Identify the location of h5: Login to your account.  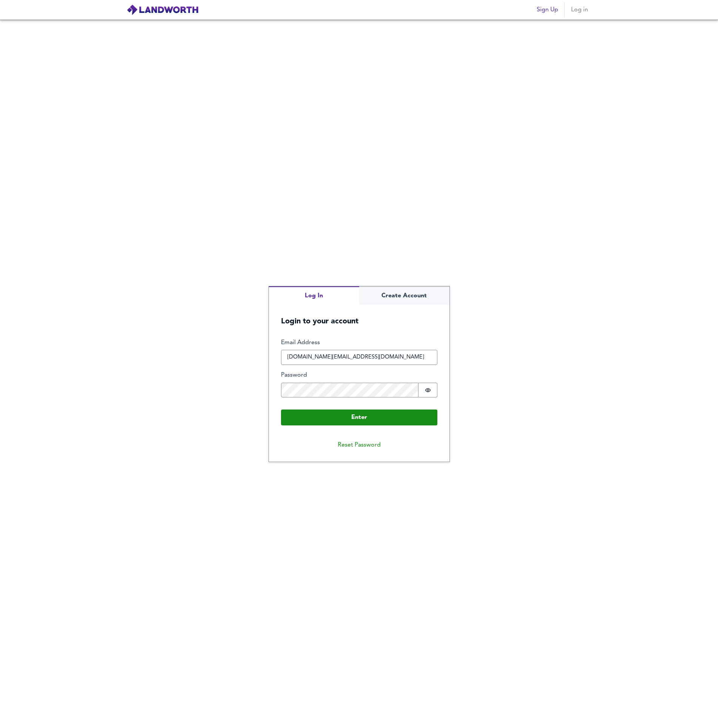
(359, 316).